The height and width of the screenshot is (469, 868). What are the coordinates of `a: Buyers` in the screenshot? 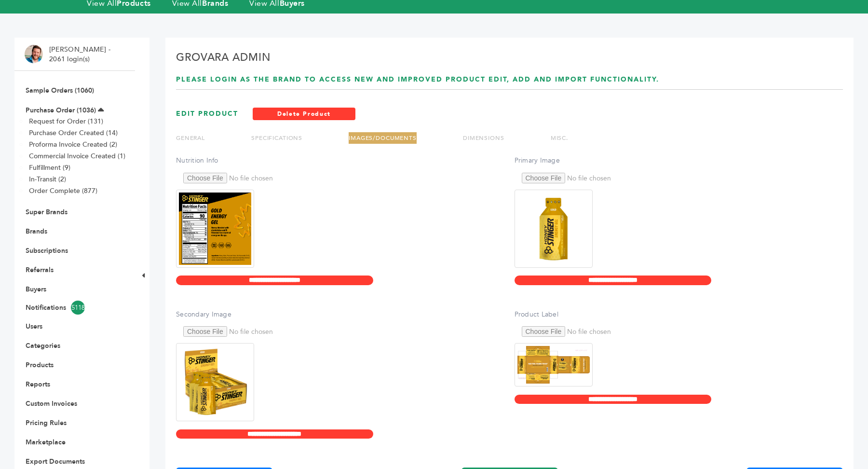 It's located at (36, 289).